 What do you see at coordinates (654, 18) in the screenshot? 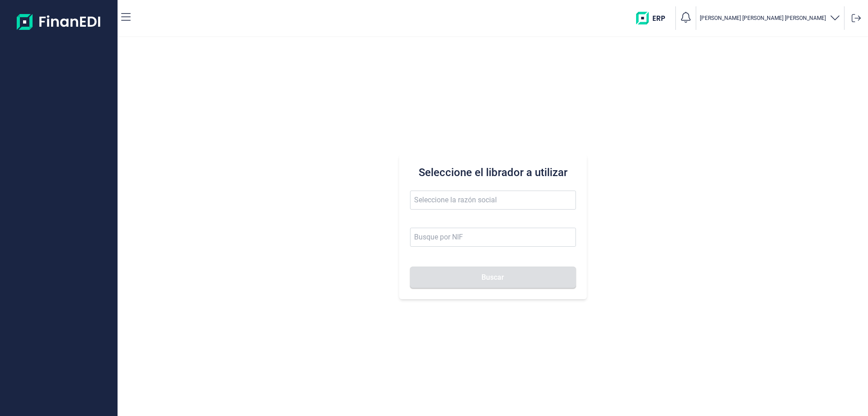
I see `img: erp` at bounding box center [654, 18].